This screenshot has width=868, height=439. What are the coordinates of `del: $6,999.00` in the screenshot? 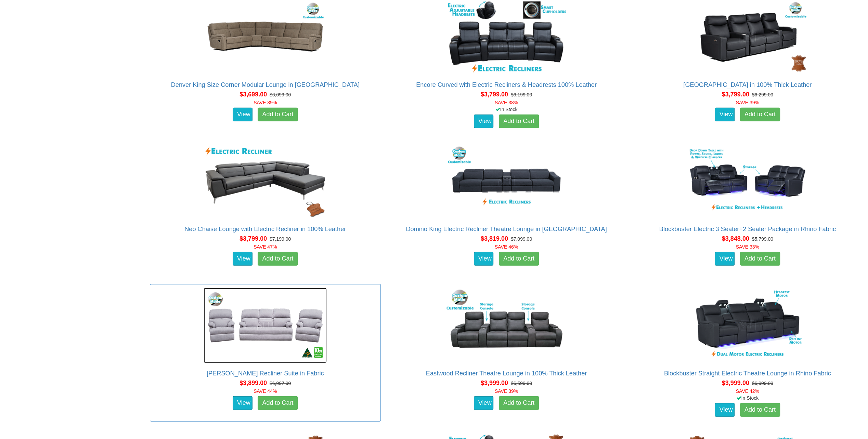 It's located at (763, 383).